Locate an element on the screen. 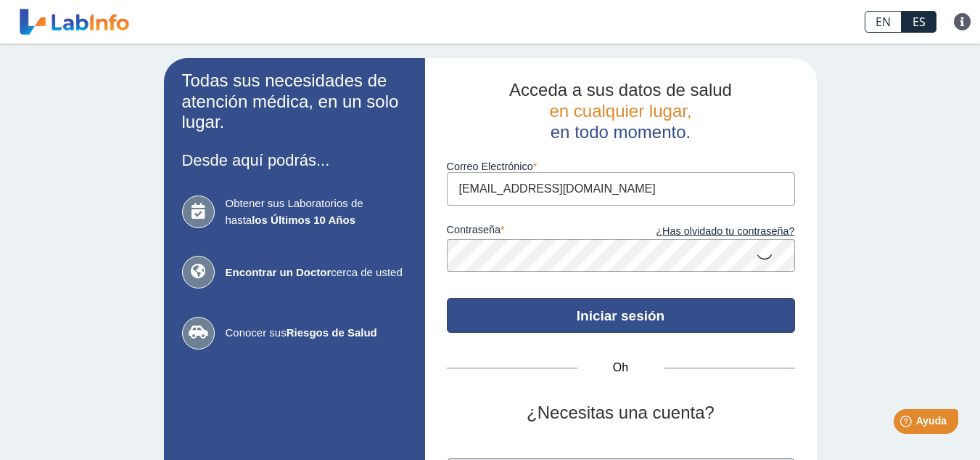 This screenshot has width=980, height=460. a: ¿Has olvidado tu contraseña? is located at coordinates (708, 231).